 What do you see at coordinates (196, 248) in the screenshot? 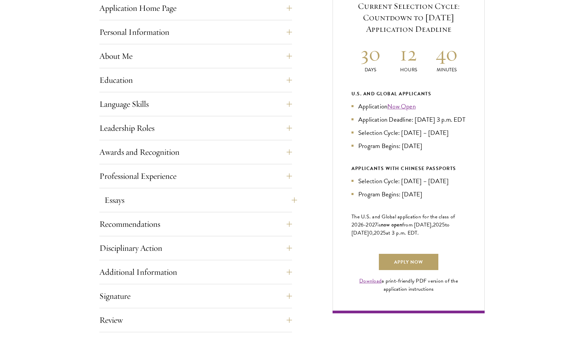
I see `button: Disciplinary Action` at bounding box center [196, 248].